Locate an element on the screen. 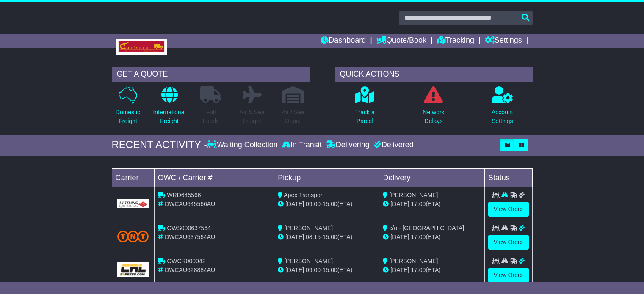 The width and height of the screenshot is (644, 294). a: Track aParcel is located at coordinates (365, 108).